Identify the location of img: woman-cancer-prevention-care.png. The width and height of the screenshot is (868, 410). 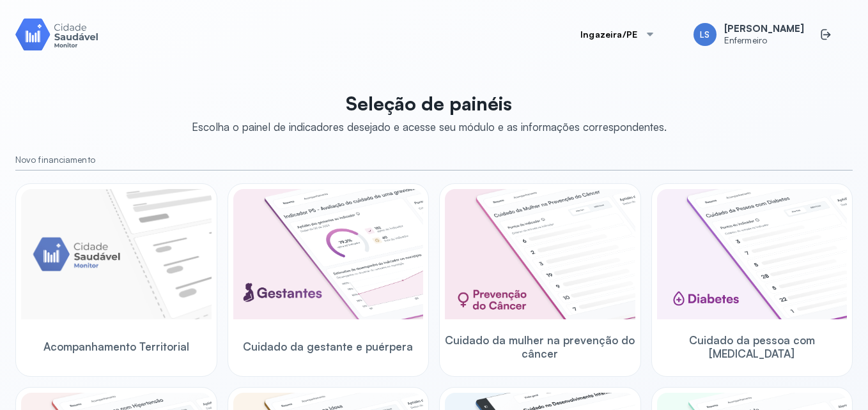
(540, 254).